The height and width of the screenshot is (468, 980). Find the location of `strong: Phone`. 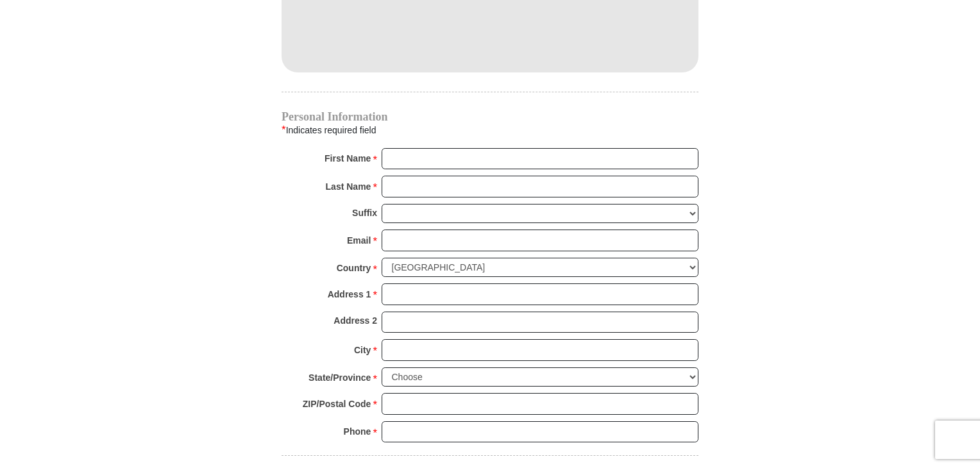

strong: Phone is located at coordinates (357, 431).